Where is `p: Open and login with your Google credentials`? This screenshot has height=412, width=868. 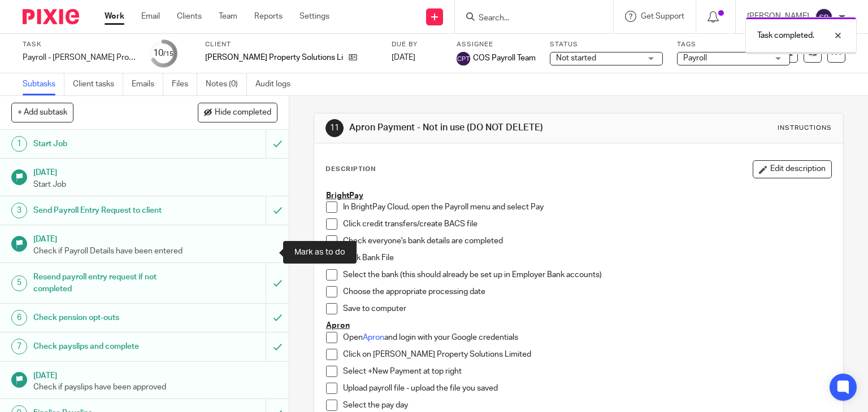
p: Open and login with your Google credentials is located at coordinates (587, 338).